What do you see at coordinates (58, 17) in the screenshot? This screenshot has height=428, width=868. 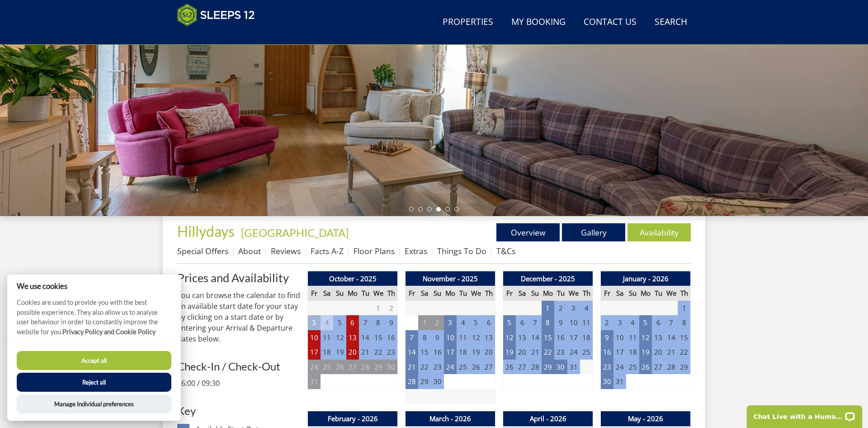 I see `p: Chat Live with a Human!` at bounding box center [58, 17].